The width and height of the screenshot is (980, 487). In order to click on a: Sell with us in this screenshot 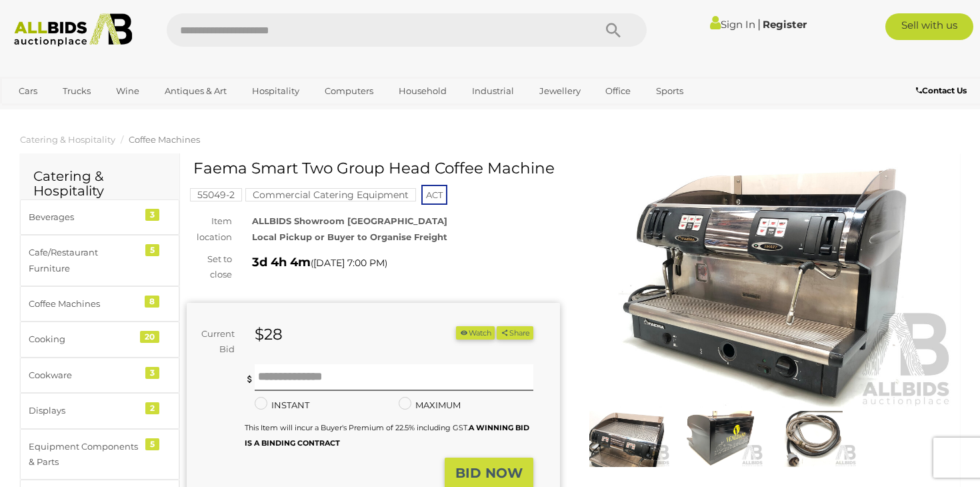, I will do `click(929, 26)`.